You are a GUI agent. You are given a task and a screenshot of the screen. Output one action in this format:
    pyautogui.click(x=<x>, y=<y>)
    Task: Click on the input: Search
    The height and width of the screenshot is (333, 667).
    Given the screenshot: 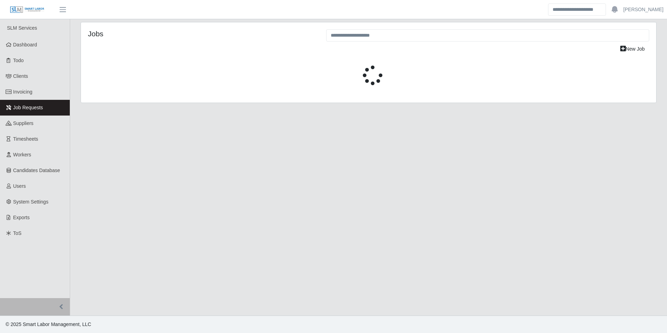 What is the action you would take?
    pyautogui.click(x=577, y=9)
    